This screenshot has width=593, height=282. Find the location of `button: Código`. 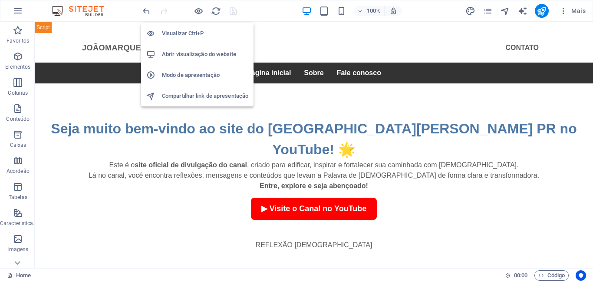

button: Código is located at coordinates (552, 275).